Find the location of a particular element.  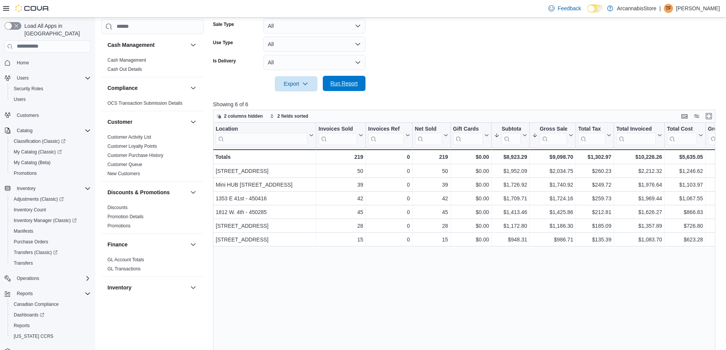

button: Display options is located at coordinates (696, 116).